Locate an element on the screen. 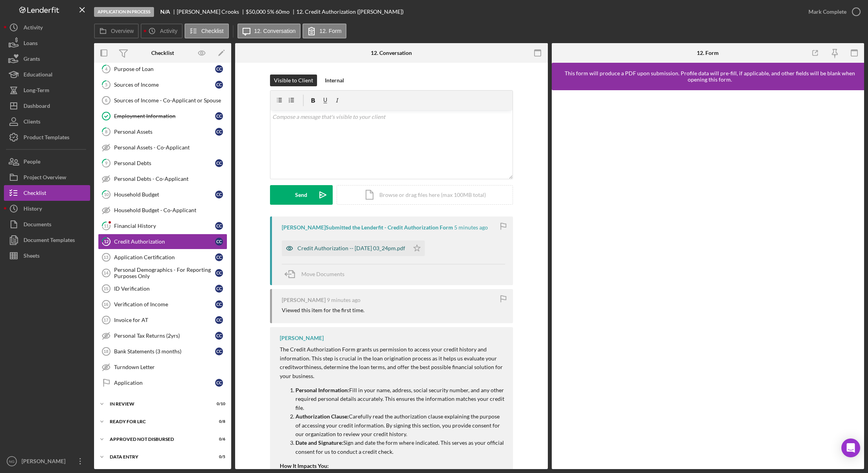  label: 12. Conversation is located at coordinates (276, 31).